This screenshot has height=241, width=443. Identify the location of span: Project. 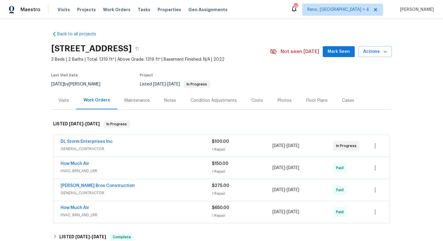
(147, 75).